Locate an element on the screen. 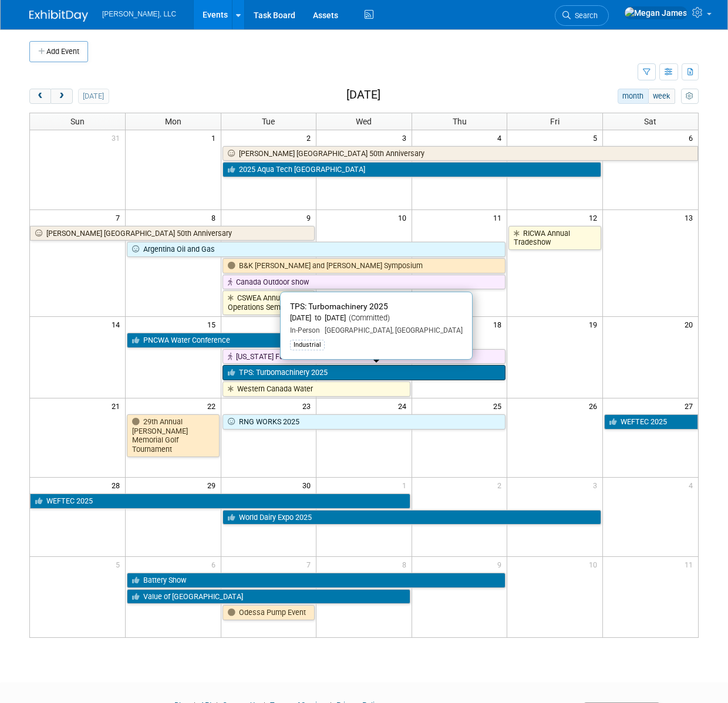 This screenshot has width=728, height=703. a: Argentina Oil and Gas is located at coordinates (316, 249).